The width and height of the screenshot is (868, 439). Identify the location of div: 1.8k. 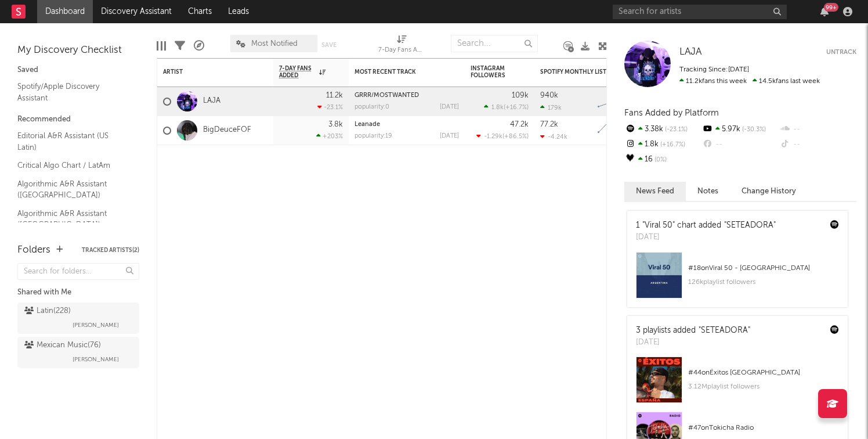
(662, 144).